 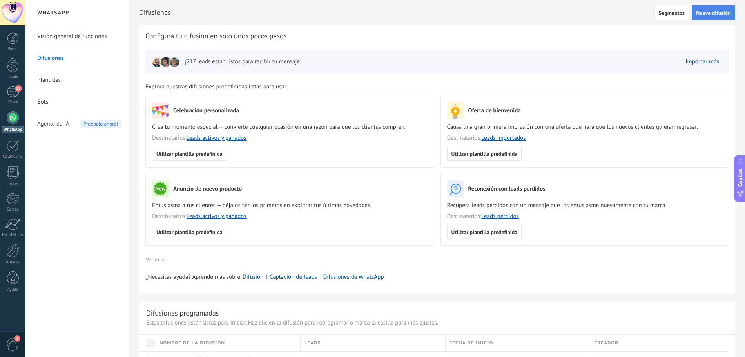 What do you see at coordinates (702, 62) in the screenshot?
I see `button: Importar más` at bounding box center [702, 62].